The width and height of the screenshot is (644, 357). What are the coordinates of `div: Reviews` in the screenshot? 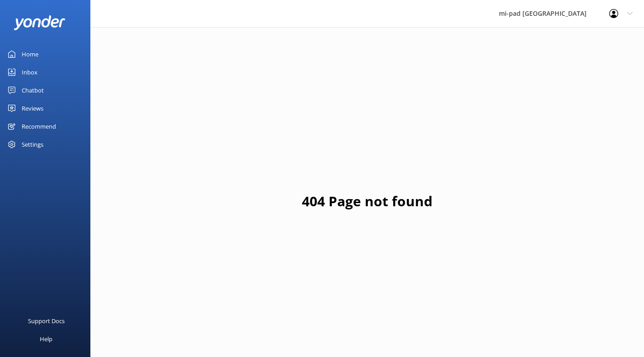 It's located at (32, 108).